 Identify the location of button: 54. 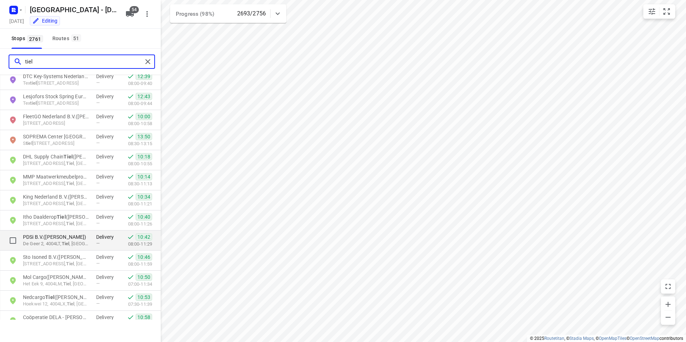
(130, 14).